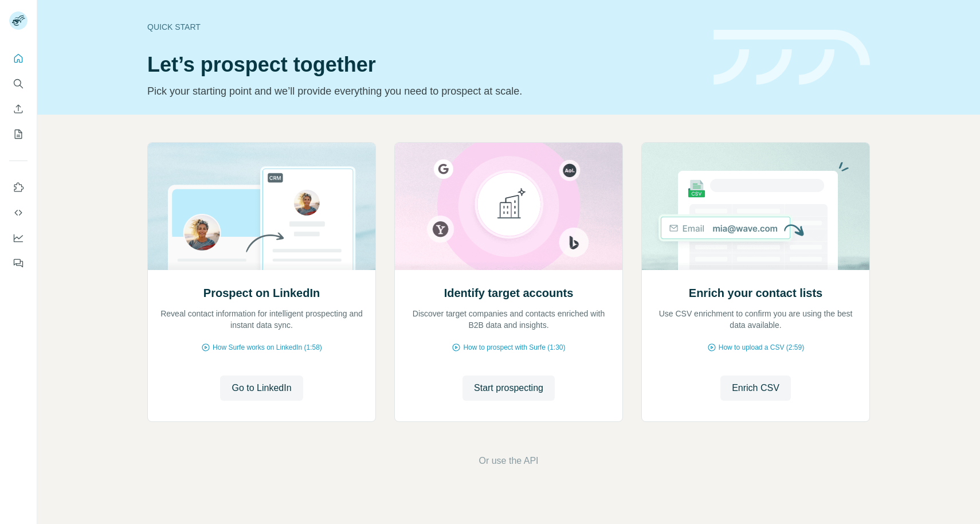 The height and width of the screenshot is (524, 980). I want to click on button: Feedback, so click(18, 263).